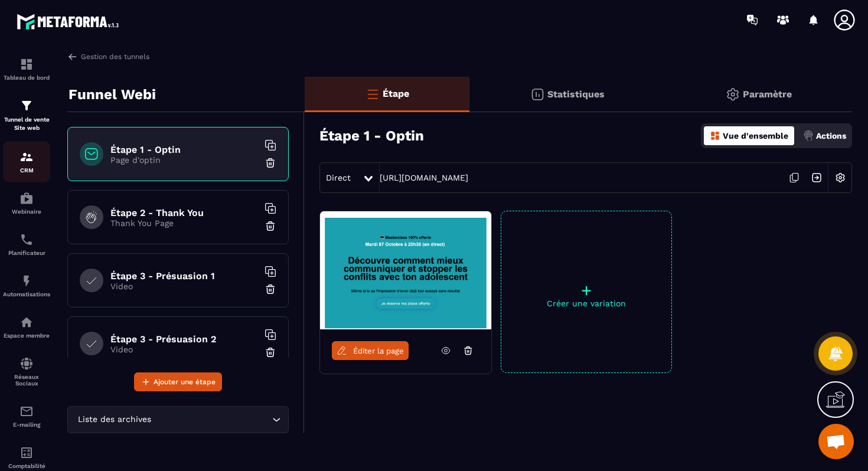 Image resolution: width=868 pixels, height=471 pixels. What do you see at coordinates (27, 453) in the screenshot?
I see `img: accountant` at bounding box center [27, 453].